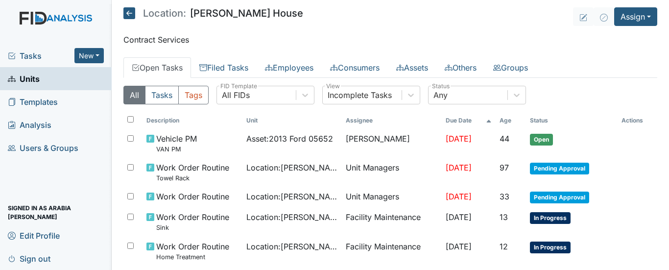  I want to click on span: 97, so click(504, 167).